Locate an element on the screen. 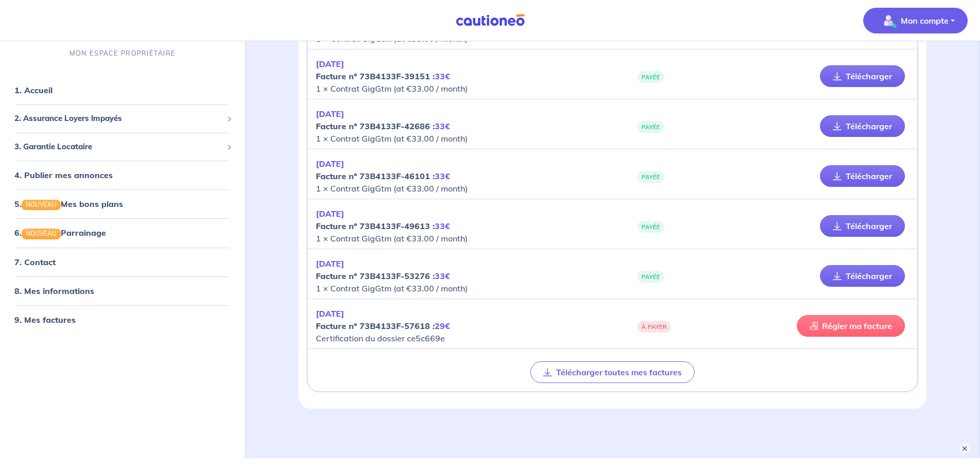 Image resolution: width=980 pixels, height=469 pixels. em: 29€ is located at coordinates (443, 326).